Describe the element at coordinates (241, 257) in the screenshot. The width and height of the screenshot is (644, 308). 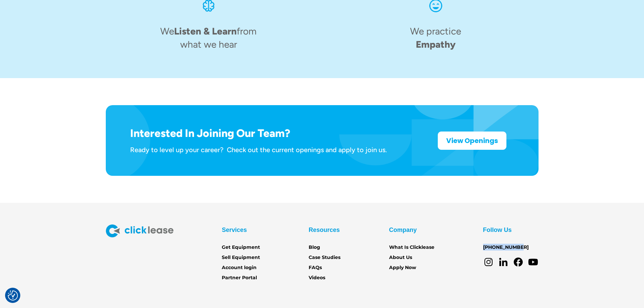
I see `a: Sell Equipment` at that location.